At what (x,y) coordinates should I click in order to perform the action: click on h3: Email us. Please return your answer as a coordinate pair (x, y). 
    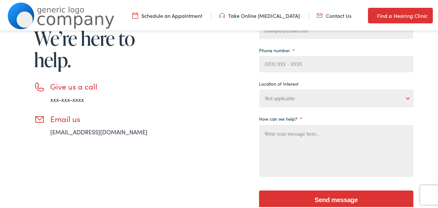
    Looking at the image, I should click on (108, 117).